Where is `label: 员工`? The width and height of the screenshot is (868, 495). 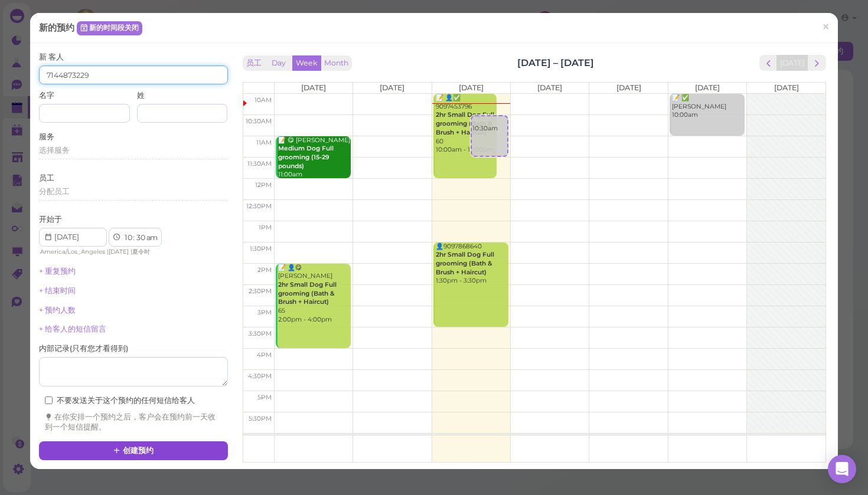 label: 员工 is located at coordinates (47, 178).